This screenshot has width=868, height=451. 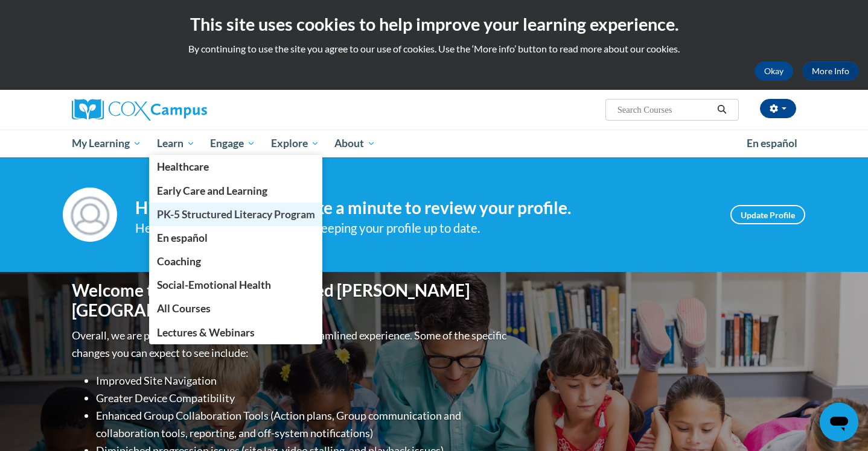 I want to click on span: About, so click(x=355, y=144).